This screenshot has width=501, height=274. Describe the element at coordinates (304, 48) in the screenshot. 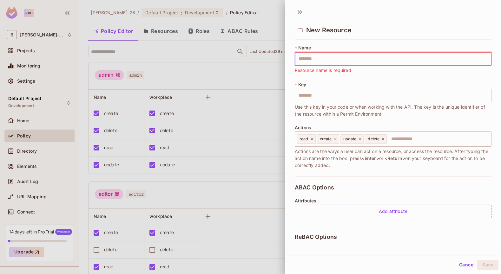

I see `span: Name` at that location.